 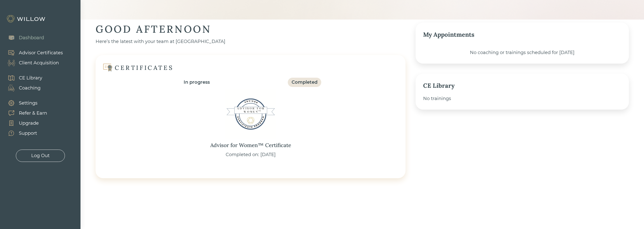 I want to click on div: Refer & Earn, so click(x=33, y=113).